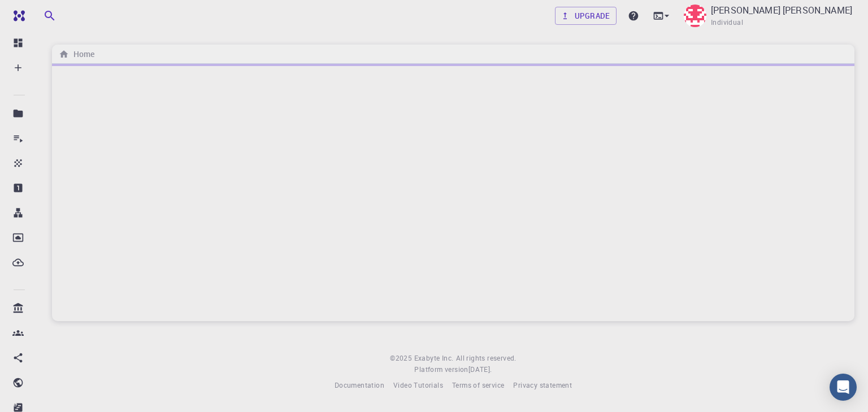 The width and height of the screenshot is (868, 412). What do you see at coordinates (478, 385) in the screenshot?
I see `span: Terms of service` at bounding box center [478, 385].